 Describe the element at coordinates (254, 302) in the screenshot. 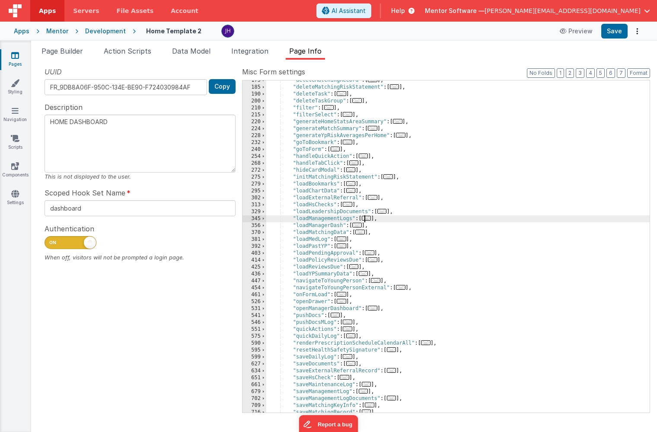

I see `div: 526` at that location.